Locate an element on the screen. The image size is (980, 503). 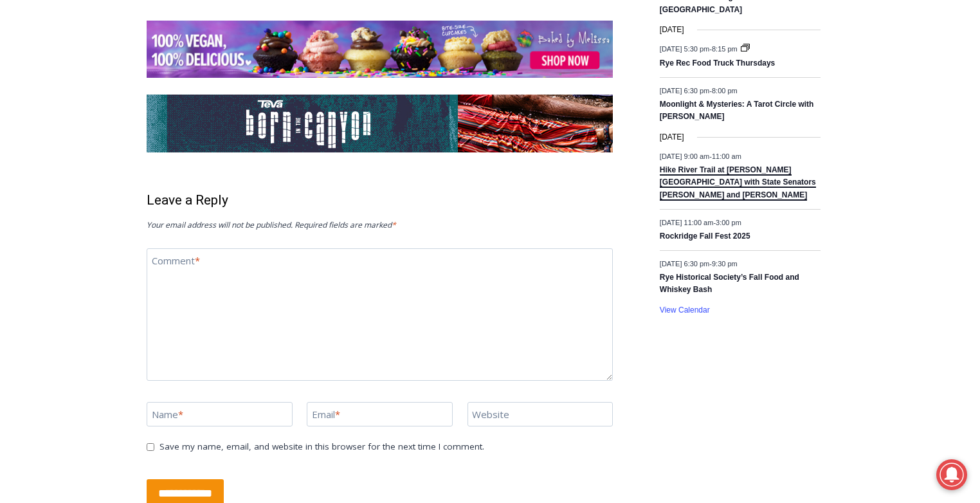
span: Your email address will not be published. is located at coordinates (219, 225).